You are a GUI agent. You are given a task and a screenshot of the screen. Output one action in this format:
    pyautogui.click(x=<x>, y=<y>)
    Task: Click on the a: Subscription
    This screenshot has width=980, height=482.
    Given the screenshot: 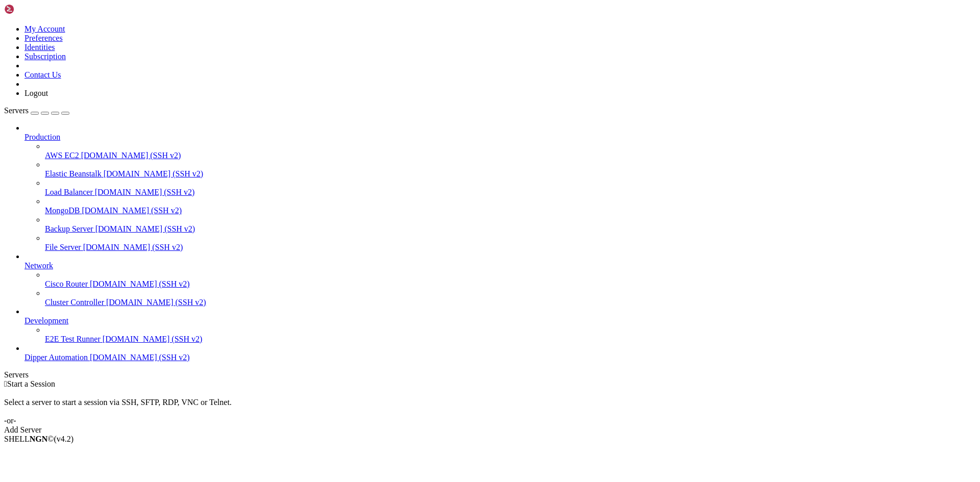 What is the action you would take?
    pyautogui.click(x=45, y=56)
    